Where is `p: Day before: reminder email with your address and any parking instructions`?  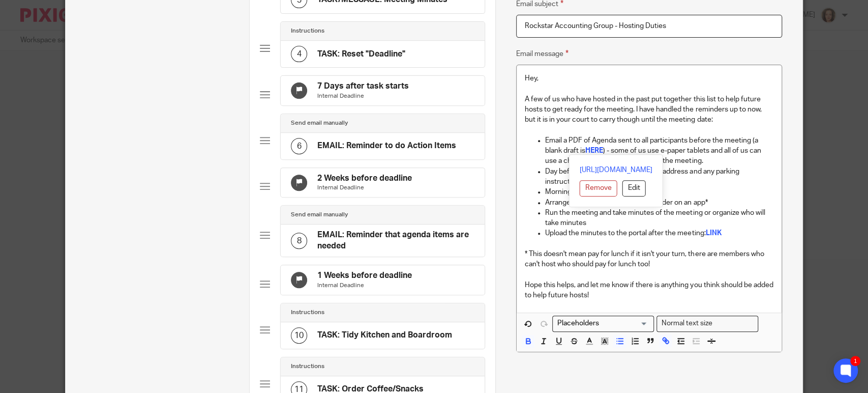
p: Day before: reminder email with your address and any parking instructions is located at coordinates (659, 177).